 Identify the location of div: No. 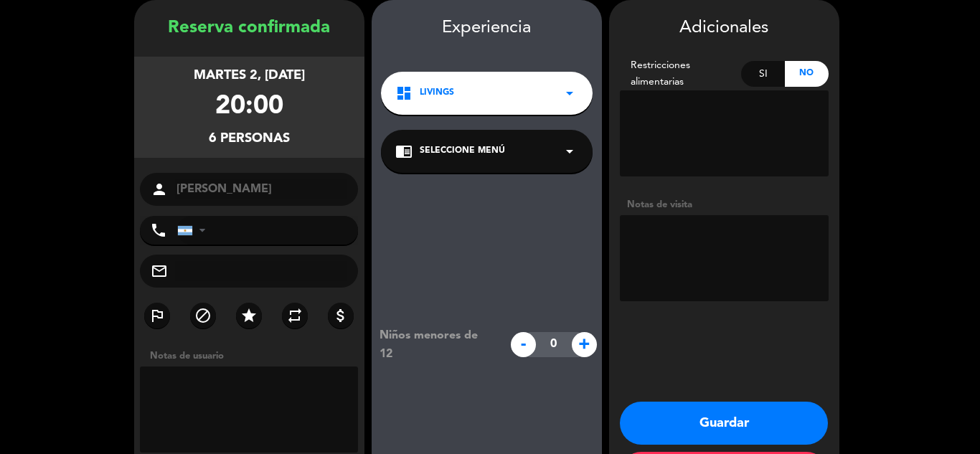
(807, 74).